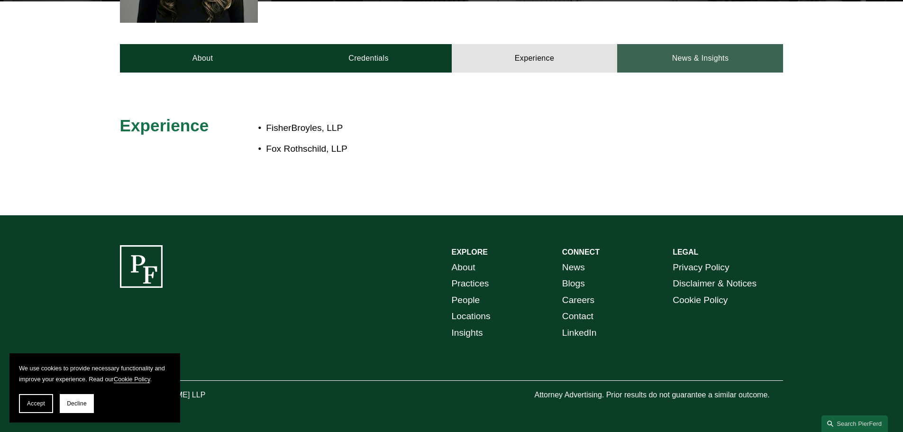 This screenshot has height=432, width=903. I want to click on a: News & Insights, so click(700, 58).